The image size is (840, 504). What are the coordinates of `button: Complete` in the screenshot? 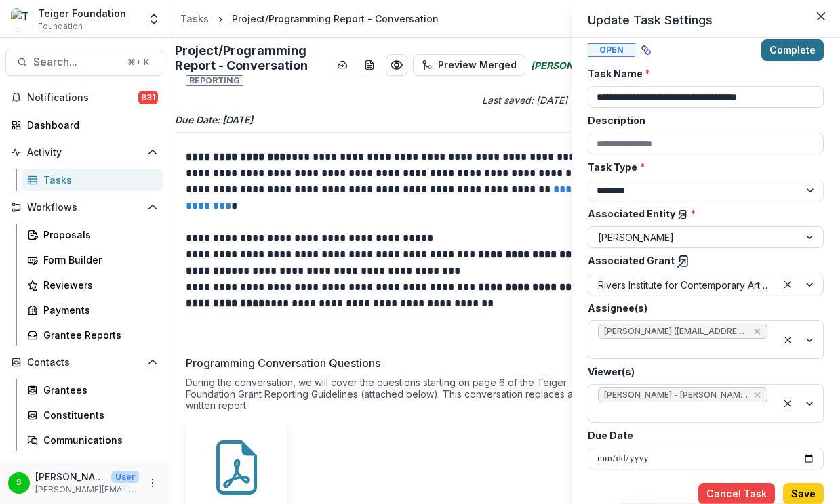 It's located at (793, 50).